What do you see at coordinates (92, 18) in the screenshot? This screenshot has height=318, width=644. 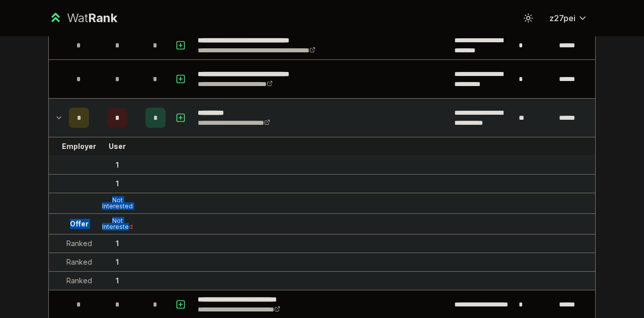 I see `div: Wat` at bounding box center [92, 18].